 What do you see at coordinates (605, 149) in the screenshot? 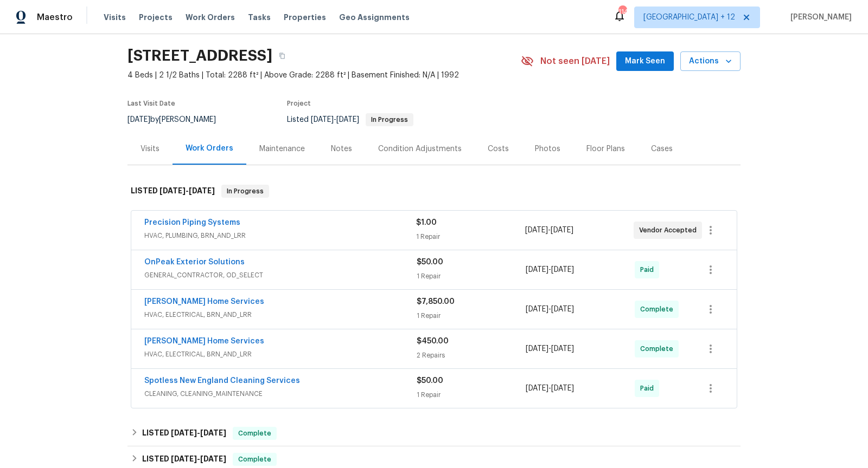
I see `div: Floor Plans` at bounding box center [605, 149].